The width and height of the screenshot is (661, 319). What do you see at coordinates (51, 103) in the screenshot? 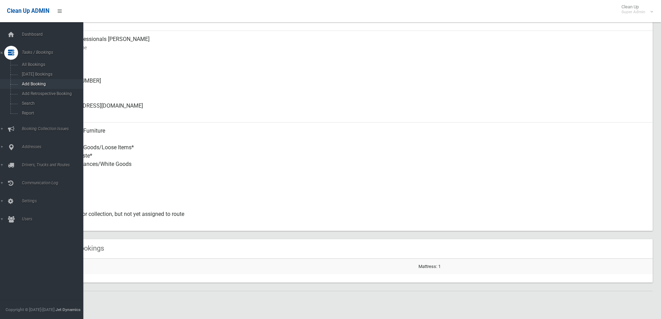
I see `span: Search` at bounding box center [51, 103].